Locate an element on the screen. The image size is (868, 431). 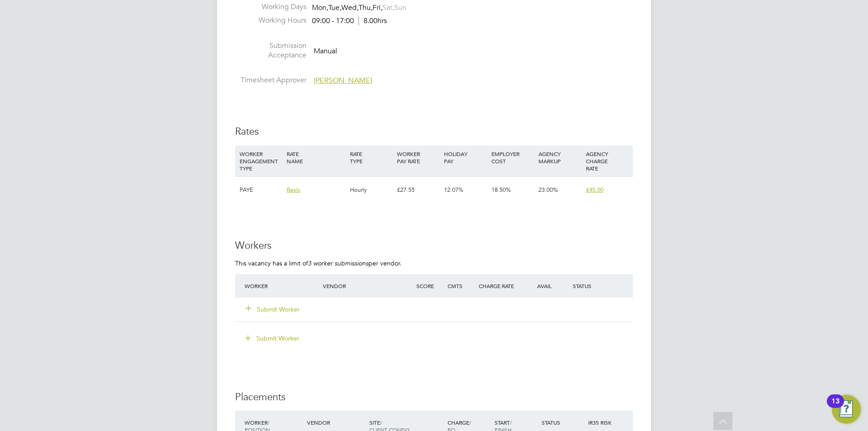
span: Tue, is located at coordinates (335, 8).